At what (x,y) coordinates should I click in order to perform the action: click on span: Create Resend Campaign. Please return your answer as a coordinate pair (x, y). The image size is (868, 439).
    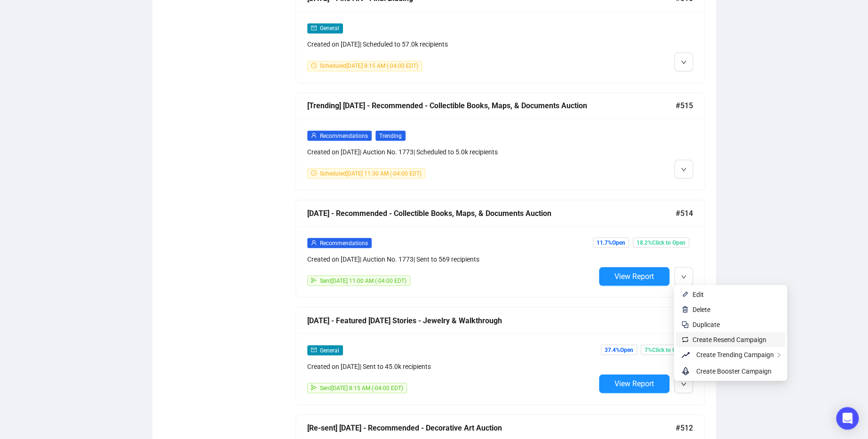
    Looking at the image, I should click on (730, 339).